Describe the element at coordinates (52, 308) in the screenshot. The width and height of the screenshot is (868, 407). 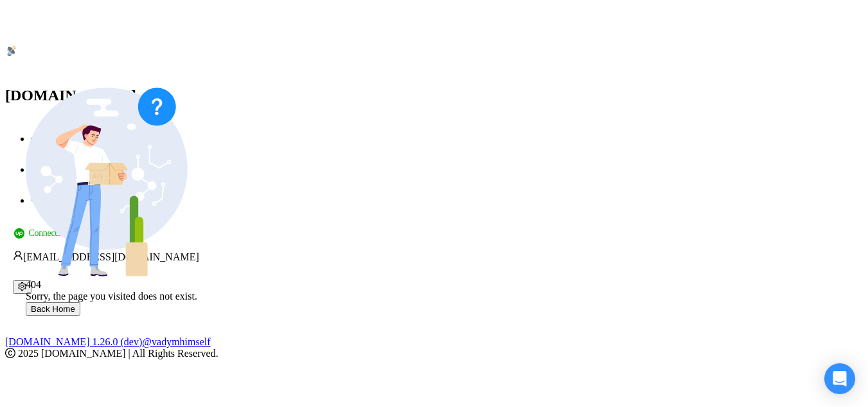
I see `span: Back Home` at that location.